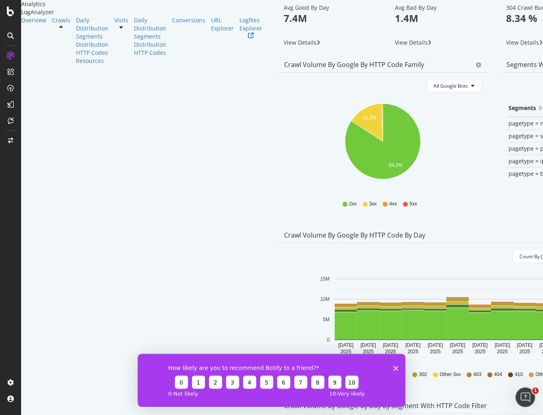 The height and width of the screenshot is (415, 543). What do you see at coordinates (222, 24) in the screenshot?
I see `a: URL Explorer` at bounding box center [222, 24].